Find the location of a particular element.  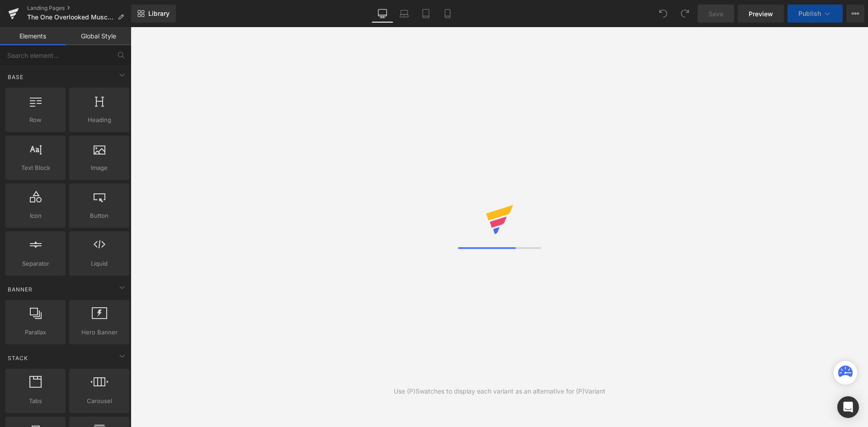

a: Mobile is located at coordinates (447, 13).